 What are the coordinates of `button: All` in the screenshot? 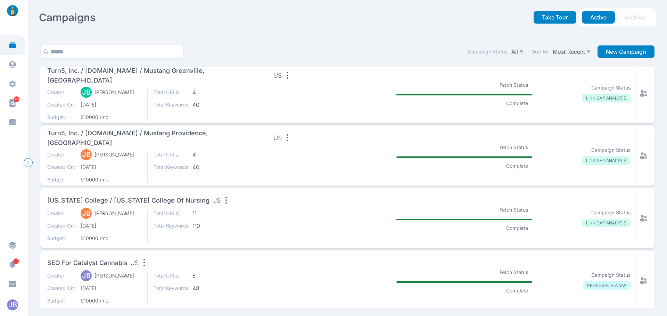 It's located at (517, 52).